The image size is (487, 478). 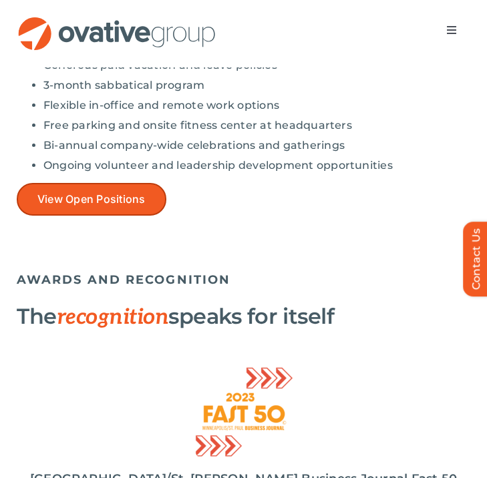 What do you see at coordinates (452, 30) in the screenshot?
I see `nav: Menu` at bounding box center [452, 30].